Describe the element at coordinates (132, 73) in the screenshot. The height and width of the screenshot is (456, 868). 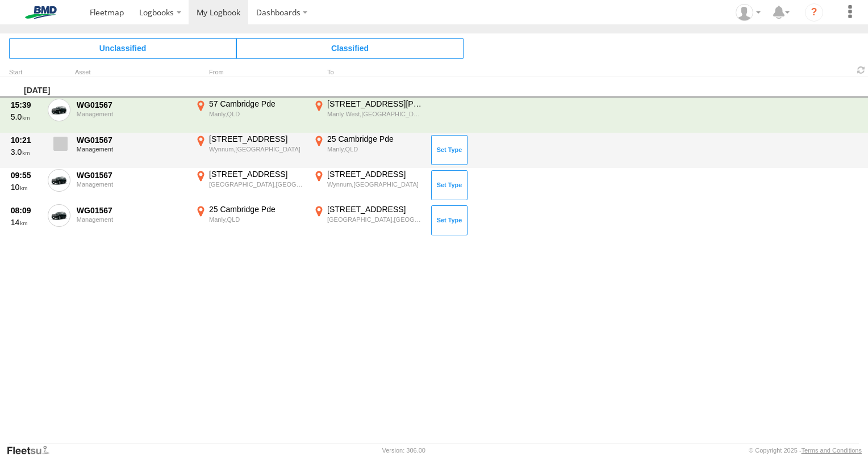
I see `div: Asset` at that location.